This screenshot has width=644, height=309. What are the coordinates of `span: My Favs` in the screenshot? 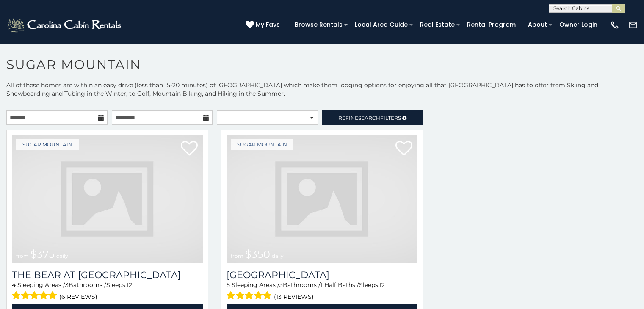 It's located at (268, 25).